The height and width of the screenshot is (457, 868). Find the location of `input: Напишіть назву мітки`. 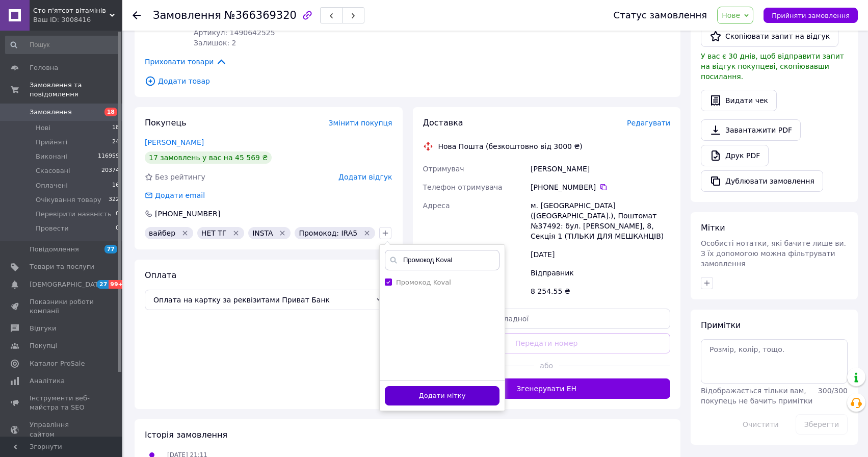

input: Напишіть назву мітки is located at coordinates (442, 260).